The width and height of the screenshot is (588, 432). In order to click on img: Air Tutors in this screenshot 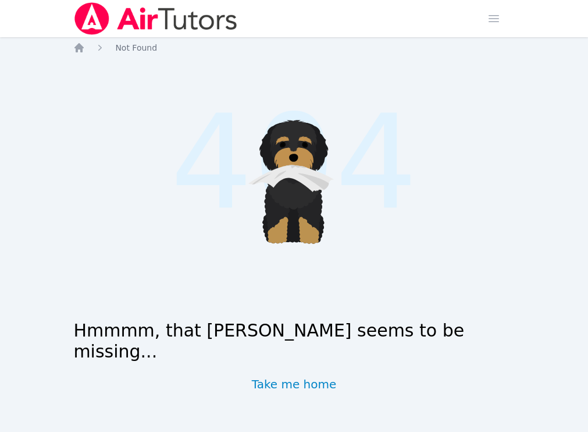, I will do `click(155, 19)`.